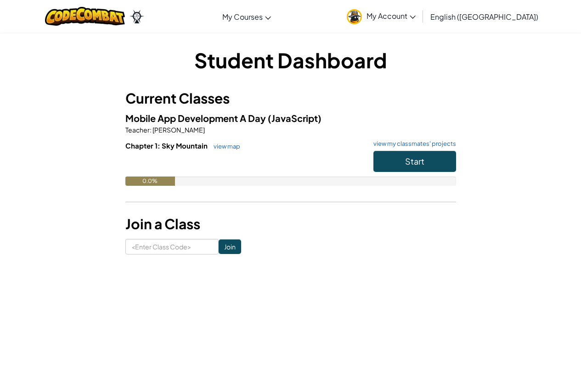 The image size is (581, 392). I want to click on h3: Join a Class, so click(291, 224).